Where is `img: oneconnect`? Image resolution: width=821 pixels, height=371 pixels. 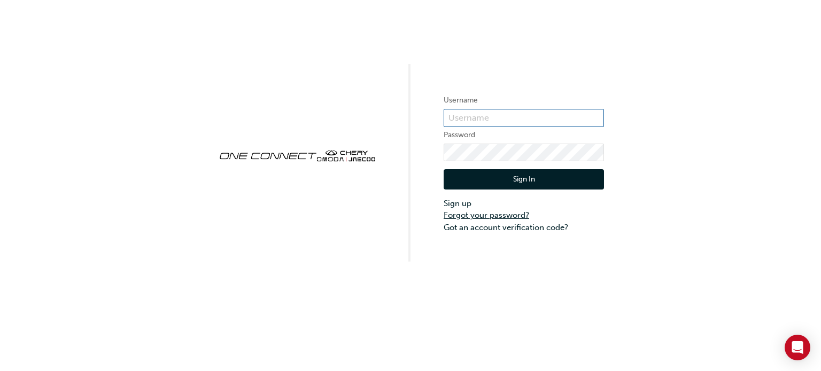
img: oneconnect is located at coordinates (297, 155).